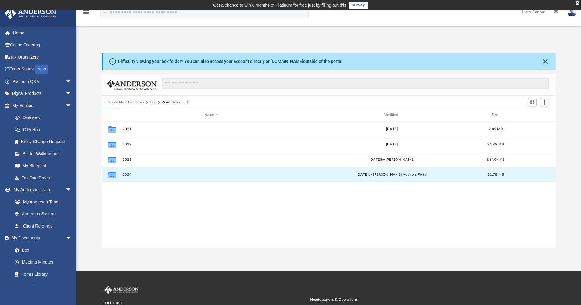 The width and height of the screenshot is (581, 305). Describe the element at coordinates (43, 286) in the screenshot. I see `a: Notarize` at that location.